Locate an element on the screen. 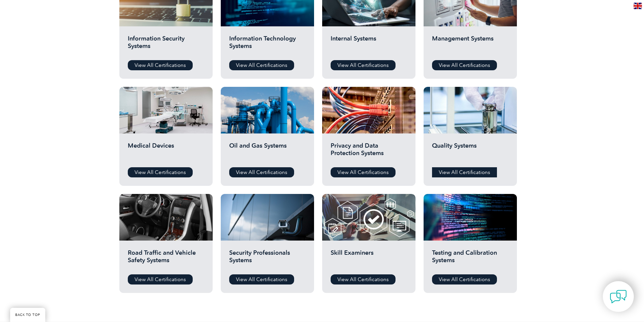 Image resolution: width=644 pixels, height=322 pixels. h2: Testing and Calibration Systems is located at coordinates (470, 259).